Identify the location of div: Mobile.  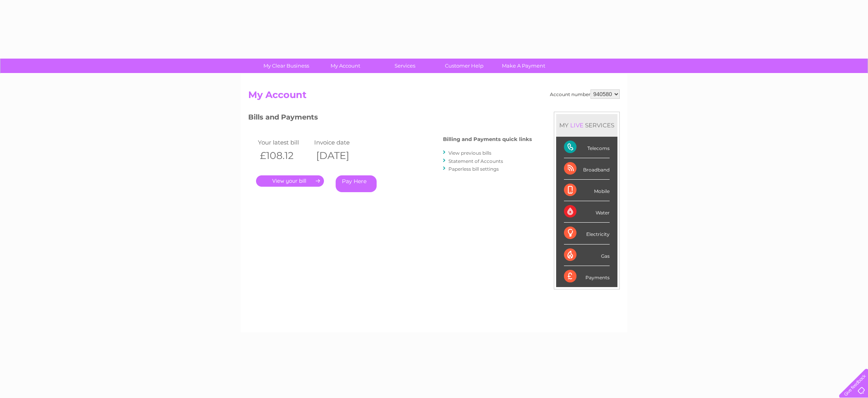
(586, 190).